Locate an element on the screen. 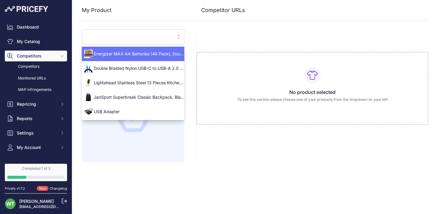 The image size is (433, 214). a: Completed 1 of 3 is located at coordinates (36, 172).